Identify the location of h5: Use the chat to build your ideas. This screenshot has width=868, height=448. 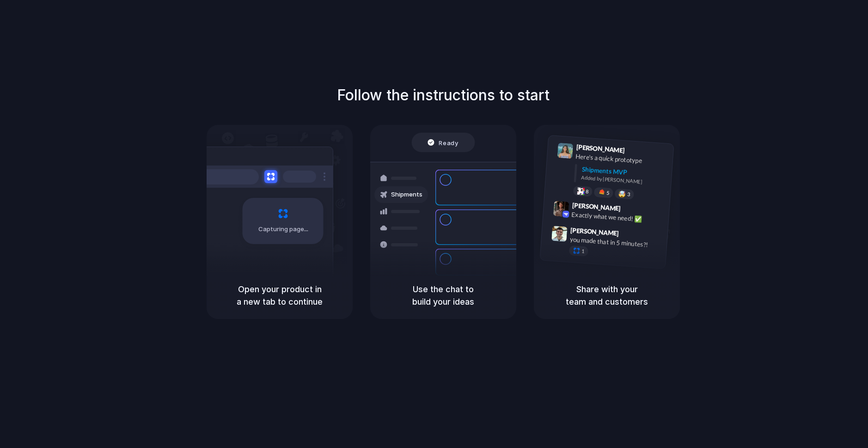
(444, 295).